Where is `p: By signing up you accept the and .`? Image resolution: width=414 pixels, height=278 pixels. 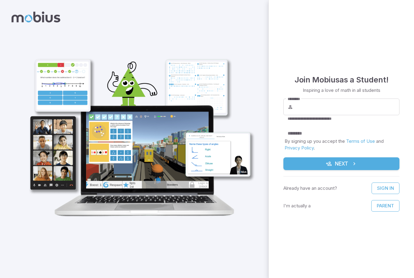 p: By signing up you accept the and . is located at coordinates (341, 145).